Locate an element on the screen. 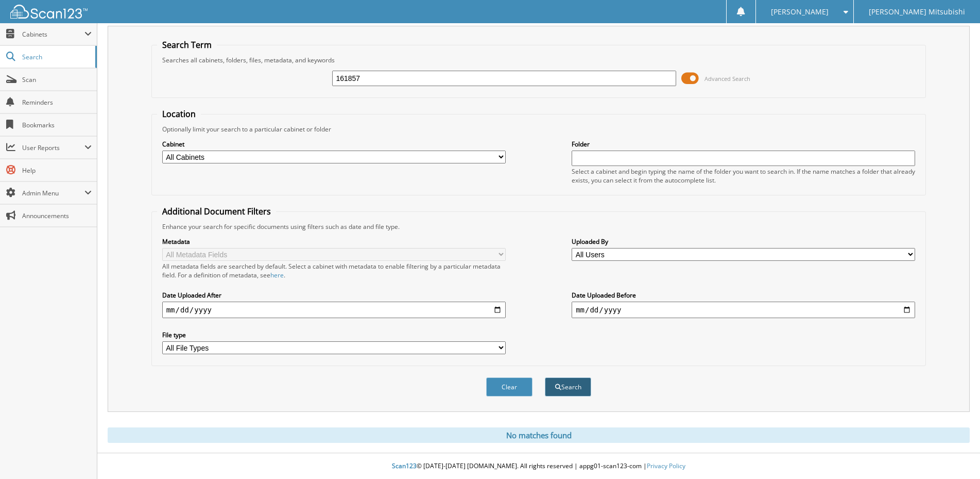 The width and height of the screenshot is (980, 479). div: Select a cabinet and begin typing the name of the folder you want to search in. If the name match... is located at coordinates (743, 176).